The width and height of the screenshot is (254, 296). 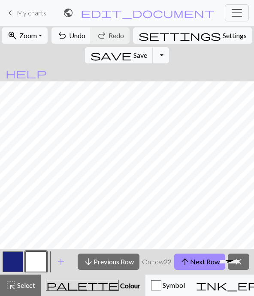 I want to click on span: settings, so click(x=180, y=36).